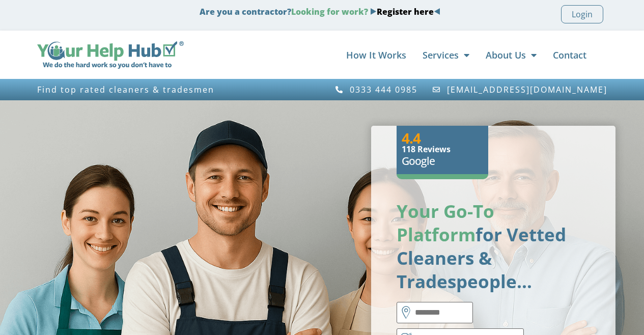  Describe the element at coordinates (493, 247) in the screenshot. I see `p: for Vetted Cleaners & Tradespeople…` at that location.